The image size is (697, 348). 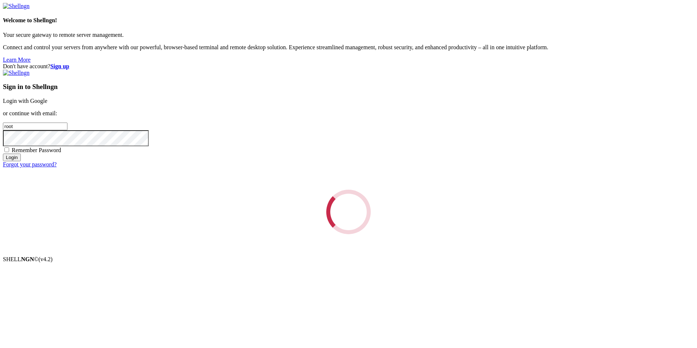 What do you see at coordinates (349, 113) in the screenshot?
I see `p: or continue with email:` at bounding box center [349, 113].